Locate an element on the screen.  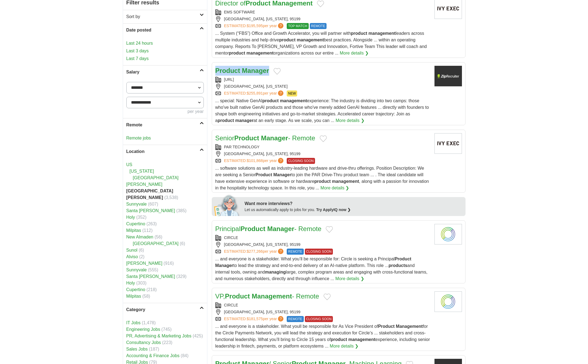
span: (56) is located at coordinates (158, 237).